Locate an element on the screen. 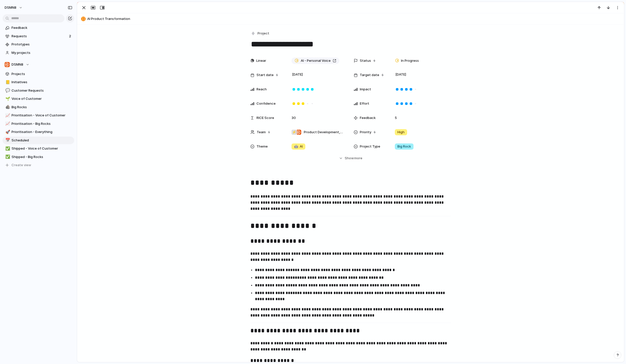 The width and height of the screenshot is (626, 364). span: Prioritisation - Voice of Customer is located at coordinates (42, 116).